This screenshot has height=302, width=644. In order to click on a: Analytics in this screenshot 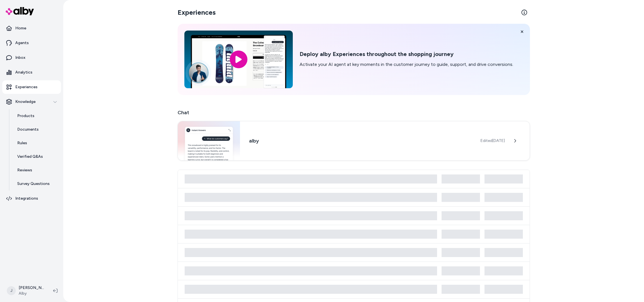, I will do `click(32, 73)`.